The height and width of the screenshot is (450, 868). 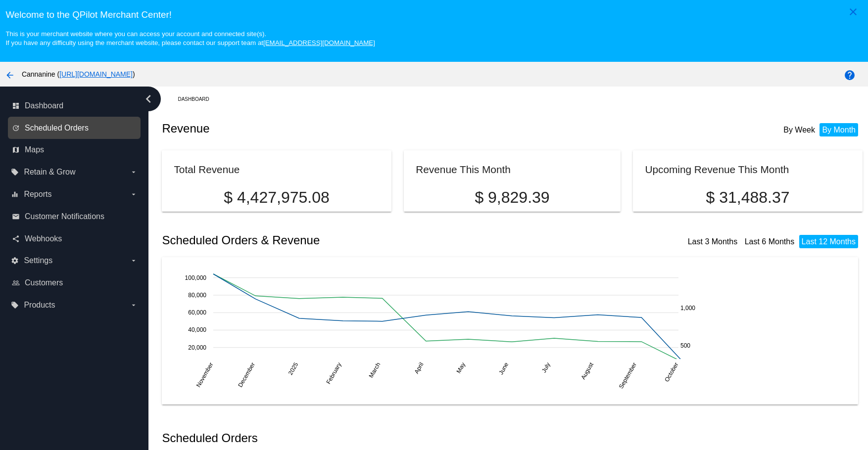 What do you see at coordinates (672, 372) in the screenshot?
I see `text: October` at bounding box center [672, 372].